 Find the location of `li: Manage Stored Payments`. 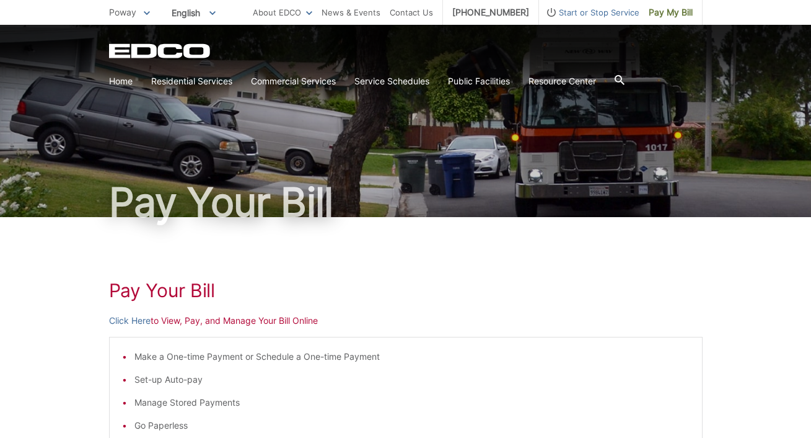

li: Manage Stored Payments is located at coordinates (412, 402).